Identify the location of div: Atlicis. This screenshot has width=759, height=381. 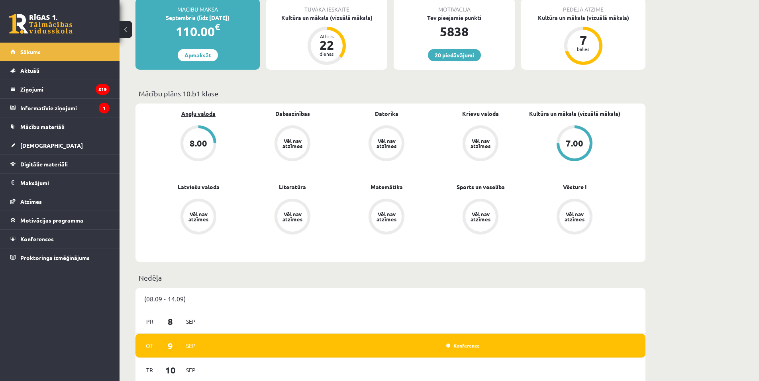
(327, 36).